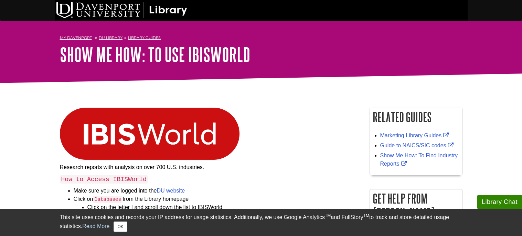 This screenshot has height=236, width=522. What do you see at coordinates (261, 39) in the screenshot?
I see `nav: breadcrumb` at bounding box center [261, 39].